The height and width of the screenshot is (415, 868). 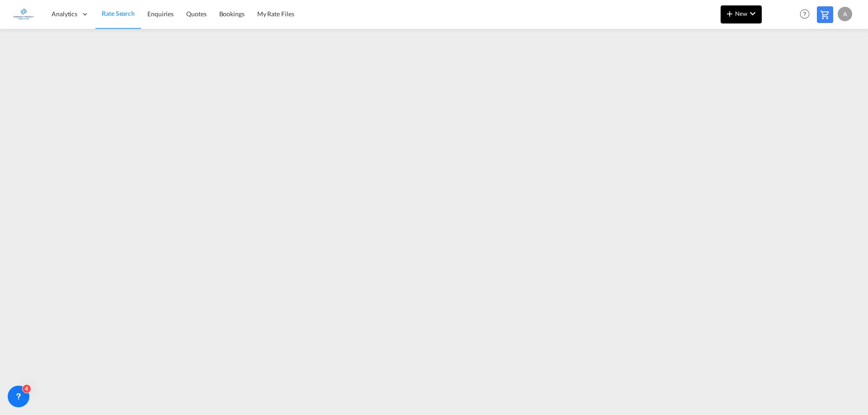 What do you see at coordinates (741, 14) in the screenshot?
I see `button: icon-plus 400-fgNewicon-chevron-down` at bounding box center [741, 14].